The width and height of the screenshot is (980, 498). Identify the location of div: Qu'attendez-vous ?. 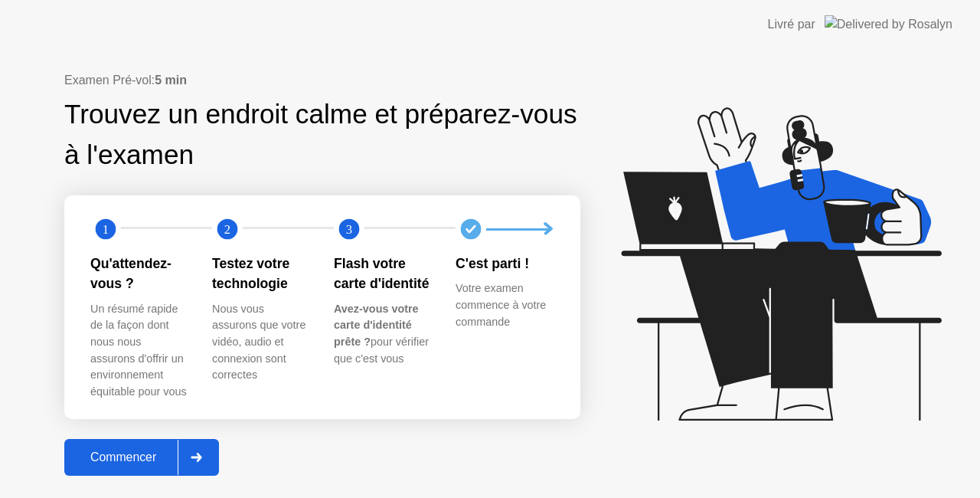
(138, 273).